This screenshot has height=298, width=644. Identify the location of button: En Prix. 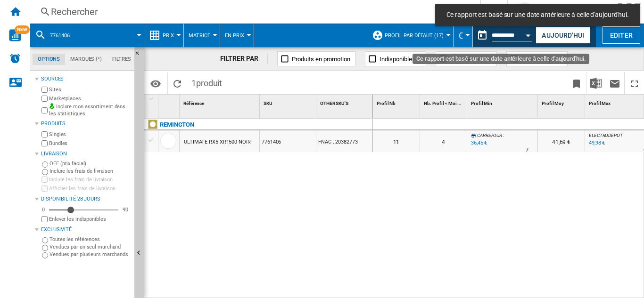
(237, 35).